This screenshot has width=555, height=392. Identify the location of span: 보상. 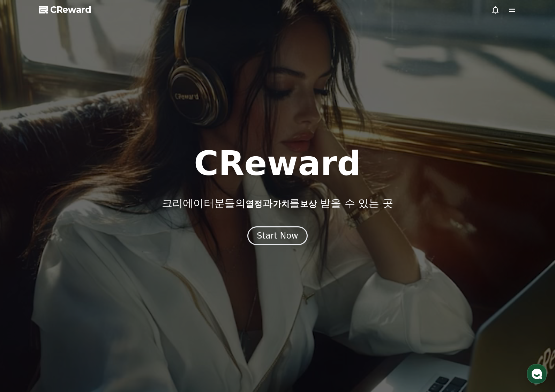
(308, 204).